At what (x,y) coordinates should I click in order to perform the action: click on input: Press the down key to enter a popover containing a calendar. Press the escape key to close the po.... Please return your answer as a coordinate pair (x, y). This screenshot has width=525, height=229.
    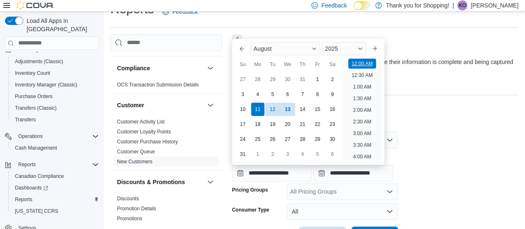
    Looking at the image, I should click on (272, 173).